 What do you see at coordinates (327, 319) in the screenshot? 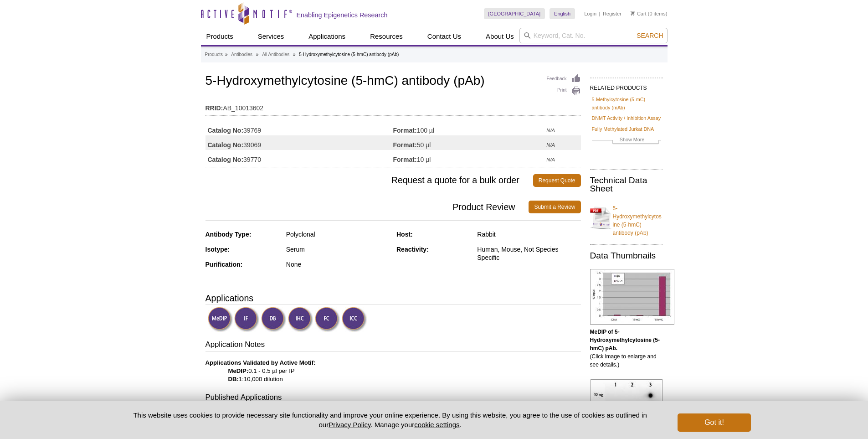
I see `img: Flow Cytometry Validated` at bounding box center [327, 319].